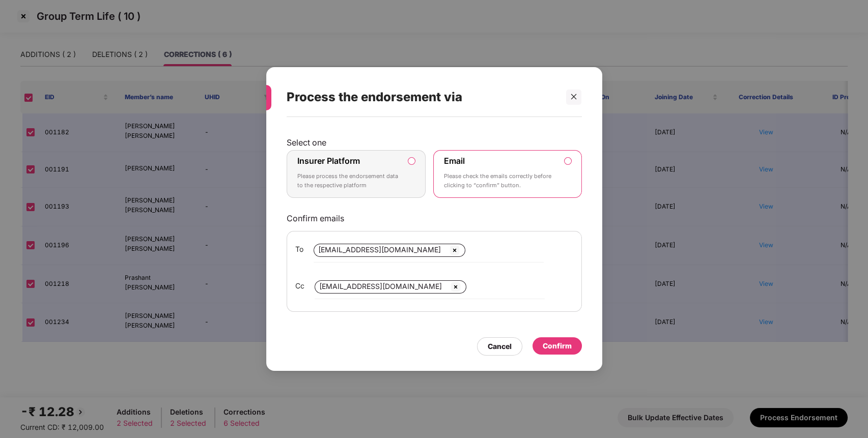 The width and height of the screenshot is (868, 438). What do you see at coordinates (557, 346) in the screenshot?
I see `div: Confirm` at bounding box center [557, 346].